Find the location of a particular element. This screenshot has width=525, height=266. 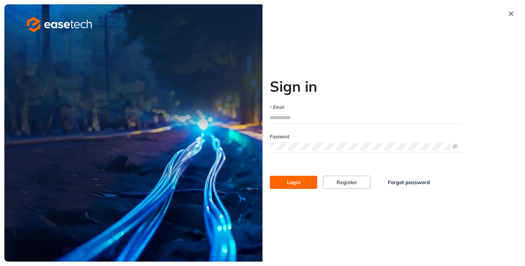

span: eye-invisible is located at coordinates (455, 147).